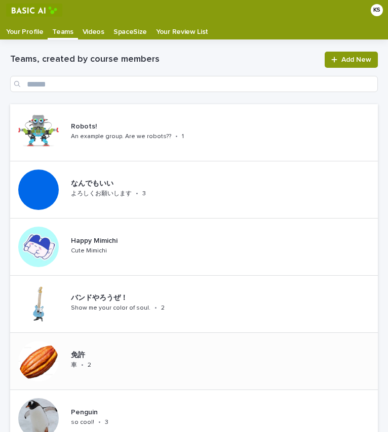 This screenshot has width=388, height=432. Describe the element at coordinates (83, 423) in the screenshot. I see `p: so cool!` at that location.